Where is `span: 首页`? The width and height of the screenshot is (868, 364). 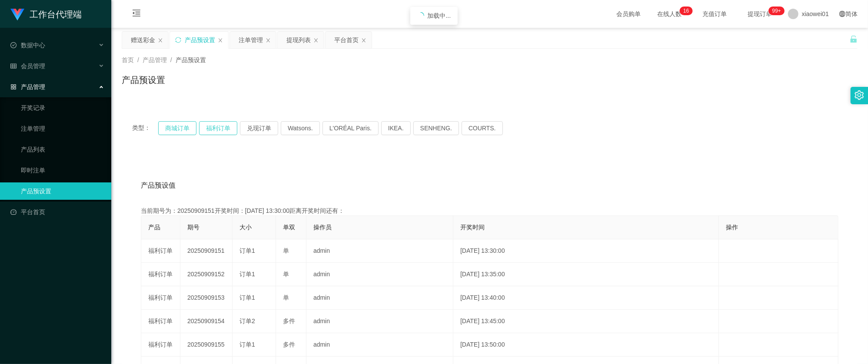
span: 首页 is located at coordinates (128, 60).